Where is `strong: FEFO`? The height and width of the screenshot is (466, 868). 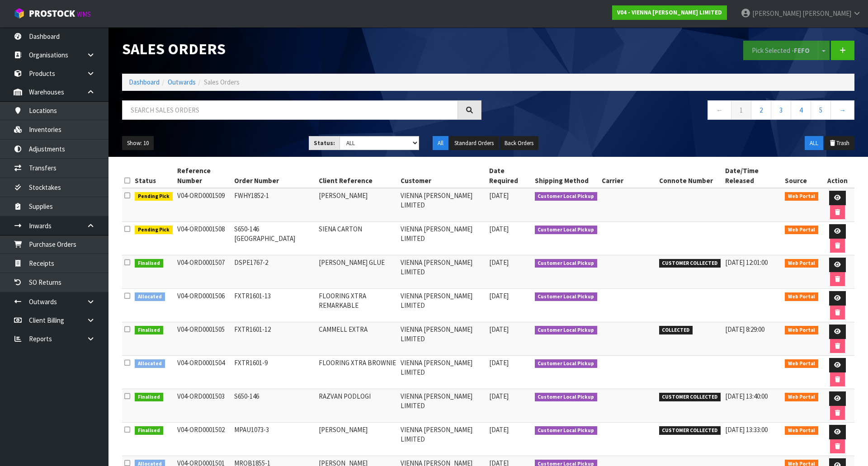
strong: FEFO is located at coordinates (801, 50).